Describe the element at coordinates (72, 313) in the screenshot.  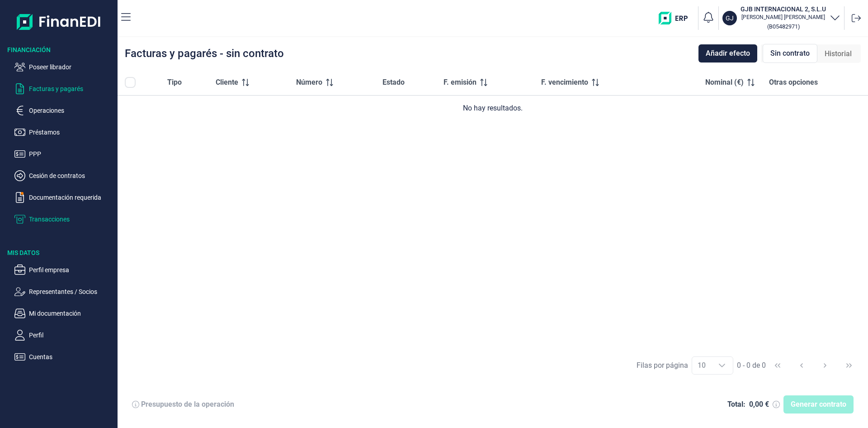
I see `p: Mi documentación` at that location.